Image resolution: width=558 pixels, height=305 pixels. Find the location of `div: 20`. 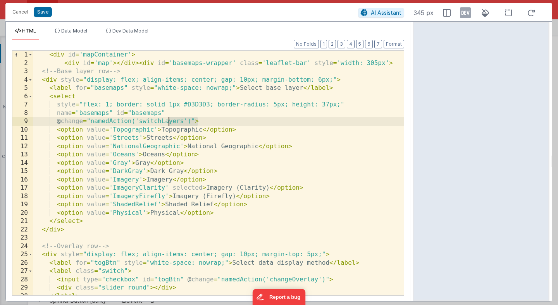

div: 20 is located at coordinates (22, 214).